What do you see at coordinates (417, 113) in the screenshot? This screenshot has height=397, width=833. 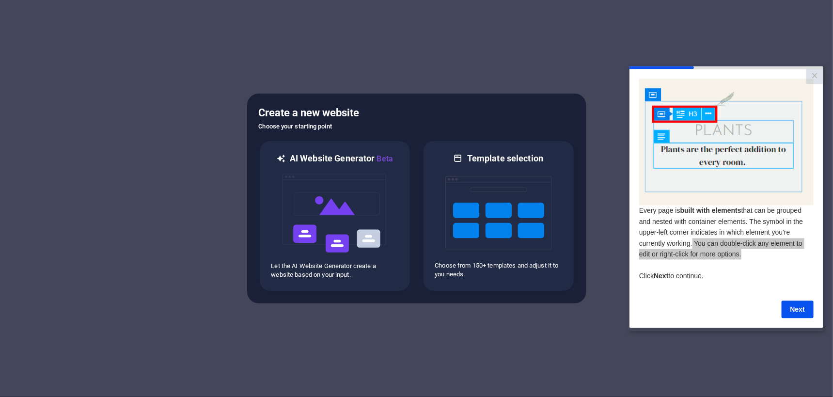 I see `h5: Create a new website` at bounding box center [417, 113].